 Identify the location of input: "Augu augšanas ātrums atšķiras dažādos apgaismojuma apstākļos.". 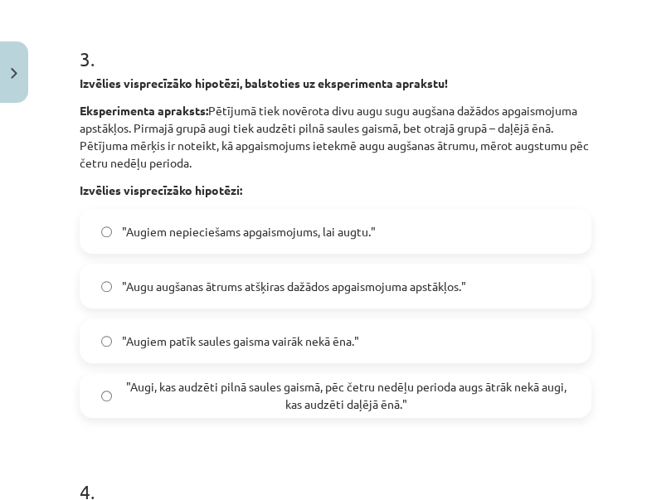
(106, 286).